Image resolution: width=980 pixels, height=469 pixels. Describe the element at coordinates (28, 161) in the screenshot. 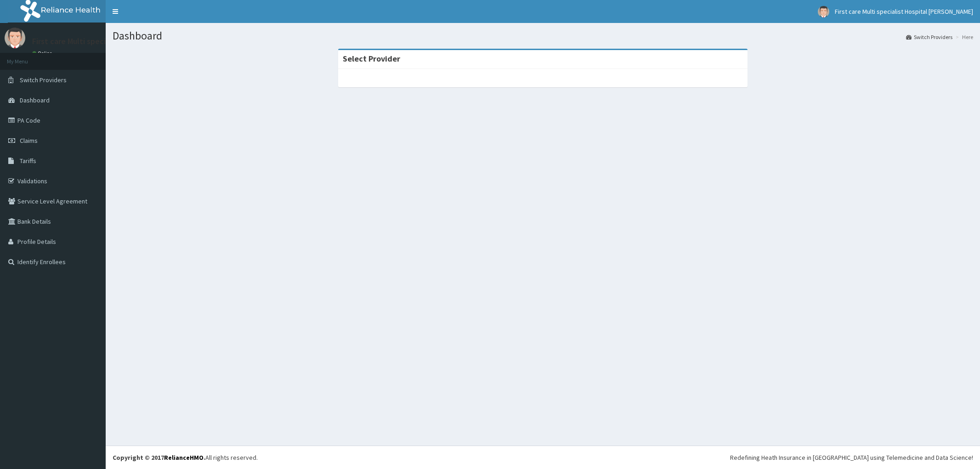

I see `span: Tariffs` at that location.